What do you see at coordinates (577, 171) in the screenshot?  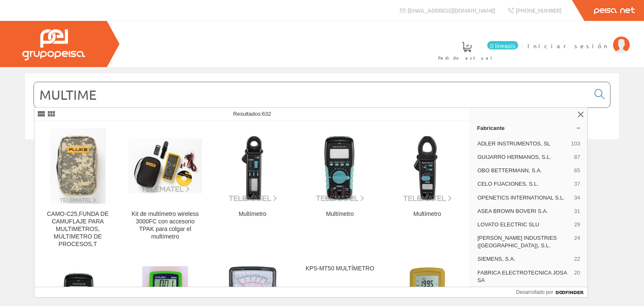 I see `span: 65` at bounding box center [577, 171].